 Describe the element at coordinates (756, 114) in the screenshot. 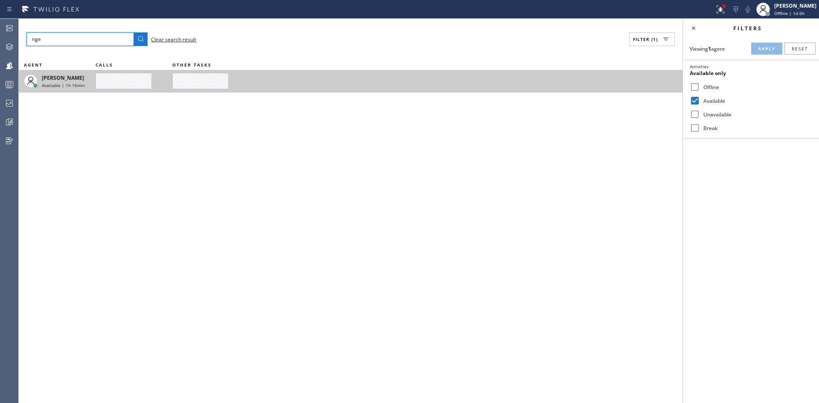

I see `label: Unavailable` at that location.